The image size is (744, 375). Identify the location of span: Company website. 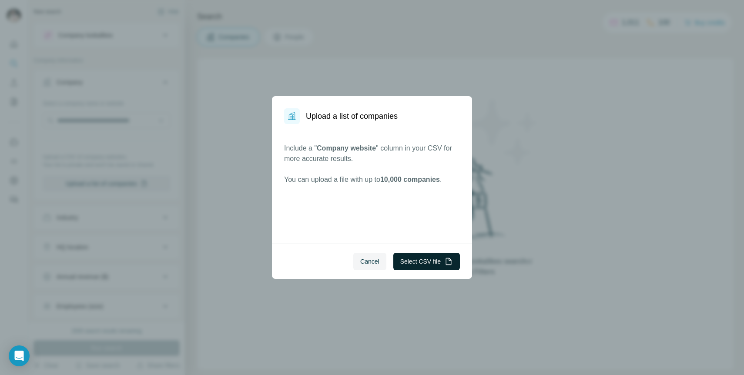
(346, 148).